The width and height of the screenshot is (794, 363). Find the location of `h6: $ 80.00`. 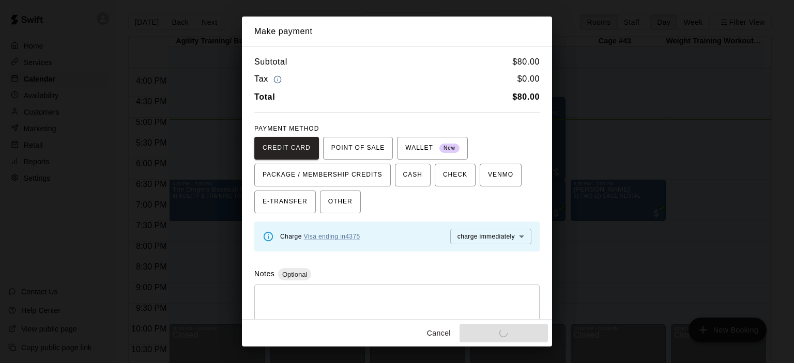

h6: $ 80.00 is located at coordinates (526, 62).